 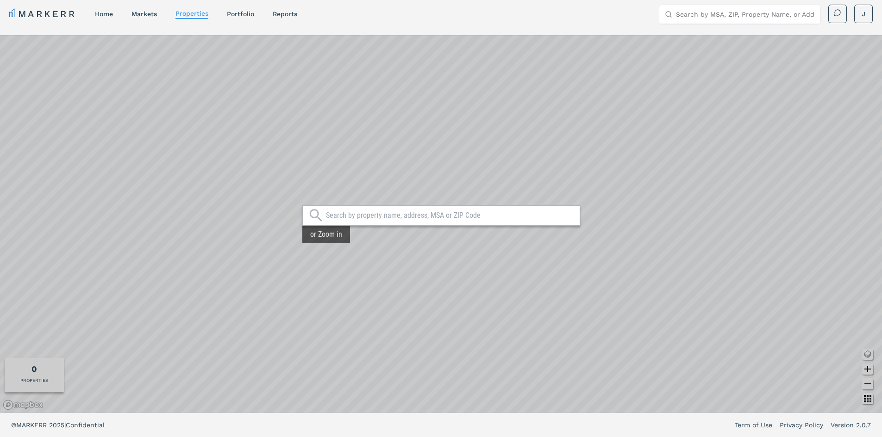 What do you see at coordinates (867, 384) in the screenshot?
I see `button: Zoom out map button` at bounding box center [867, 384].